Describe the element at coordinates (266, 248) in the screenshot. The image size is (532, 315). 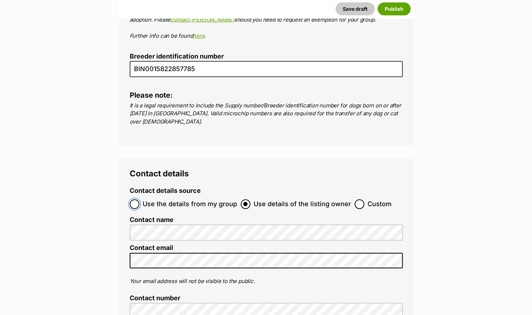
I see `label: Contact email` at that location.